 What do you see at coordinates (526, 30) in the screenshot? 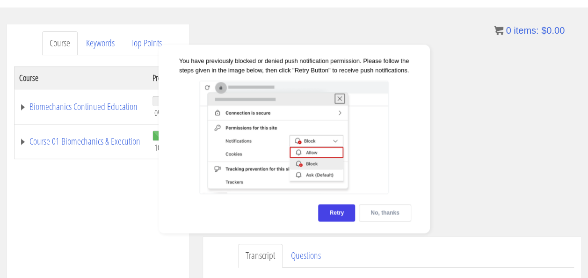
I see `span: items:` at bounding box center [526, 30].